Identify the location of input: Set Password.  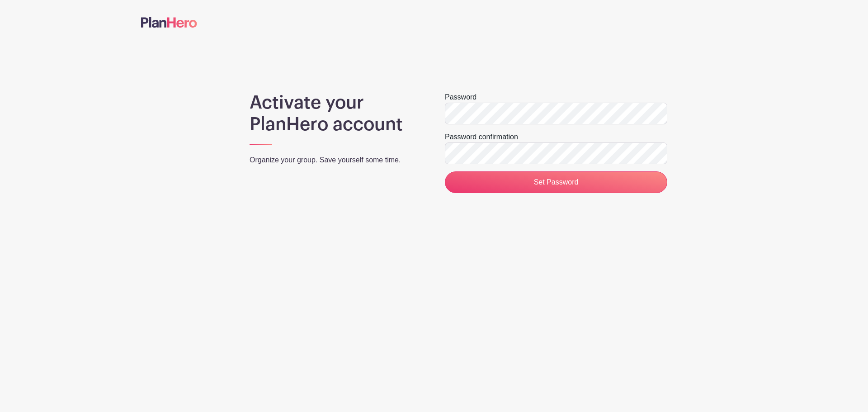
(556, 182).